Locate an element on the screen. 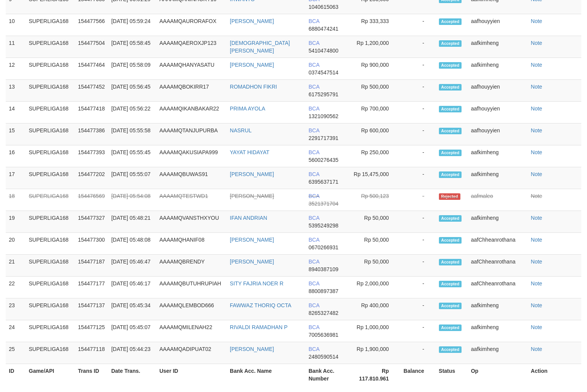 Image resolution: width=587 pixels, height=392 pixels. td: 154477386 is located at coordinates (91, 135).